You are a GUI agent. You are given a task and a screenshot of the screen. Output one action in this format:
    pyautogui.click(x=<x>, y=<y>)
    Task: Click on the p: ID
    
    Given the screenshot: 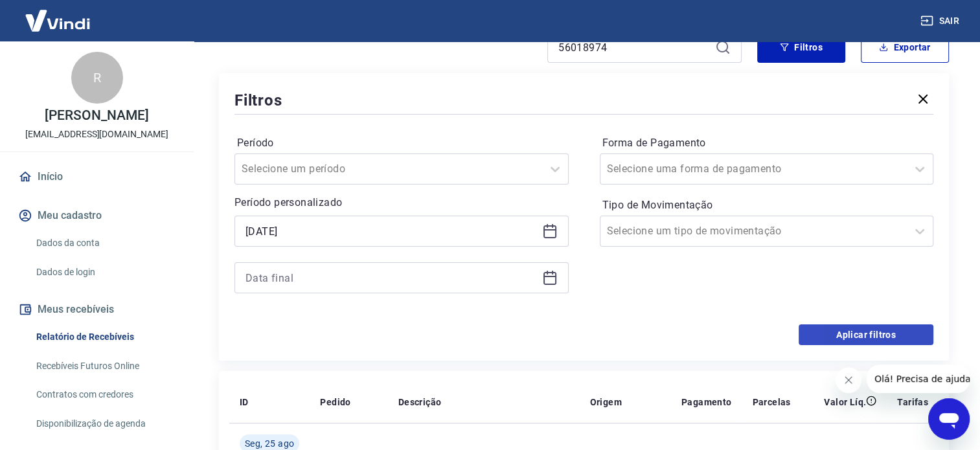 What is the action you would take?
    pyautogui.click(x=244, y=402)
    